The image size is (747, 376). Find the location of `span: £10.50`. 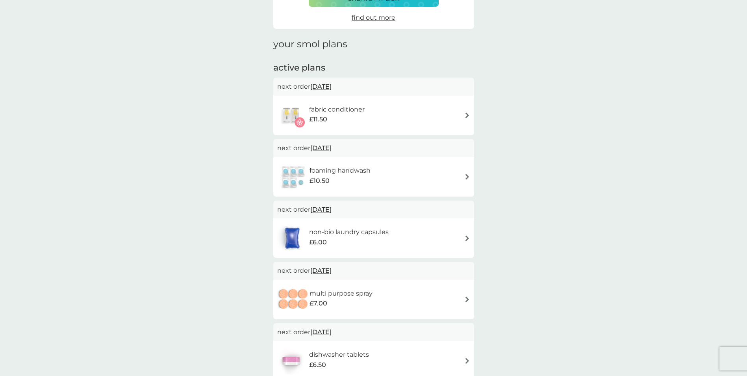

span: £10.50 is located at coordinates (319, 181).